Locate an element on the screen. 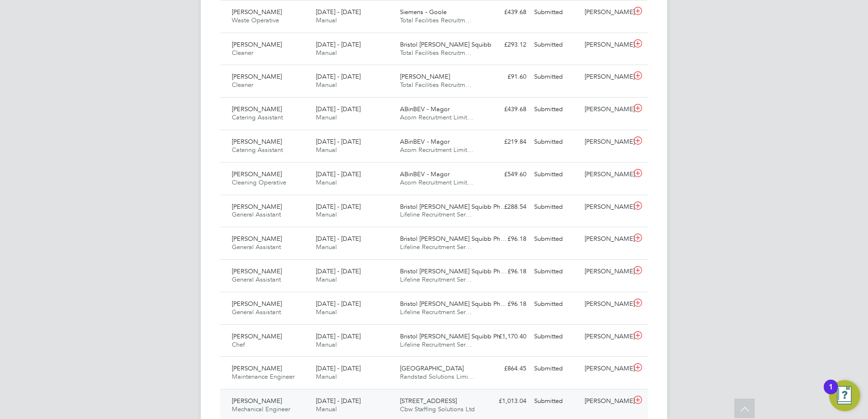 The width and height of the screenshot is (868, 419). div: £1,013.04 is located at coordinates (505, 401).